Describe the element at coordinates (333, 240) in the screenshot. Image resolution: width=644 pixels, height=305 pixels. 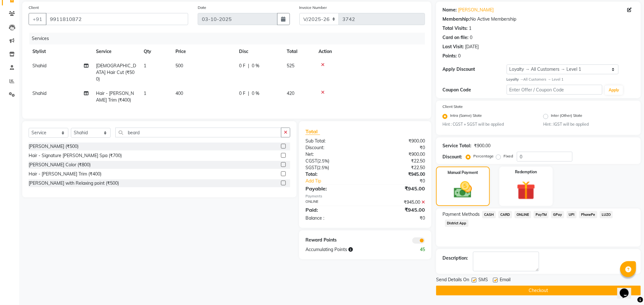
I see `div: Reward Points` at that location.